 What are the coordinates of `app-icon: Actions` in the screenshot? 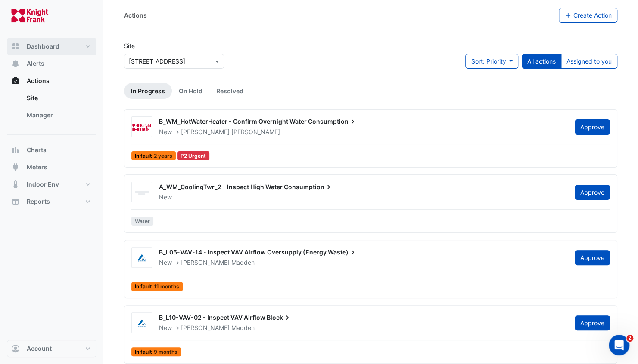 It's located at (16, 81).